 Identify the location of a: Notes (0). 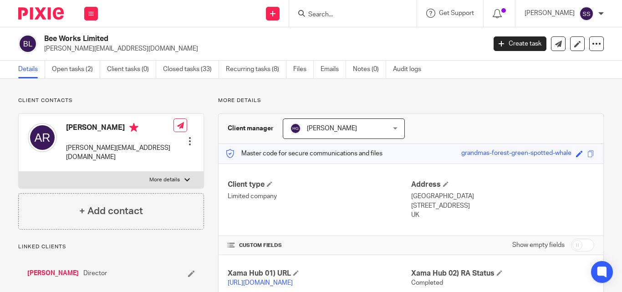
(369, 69).